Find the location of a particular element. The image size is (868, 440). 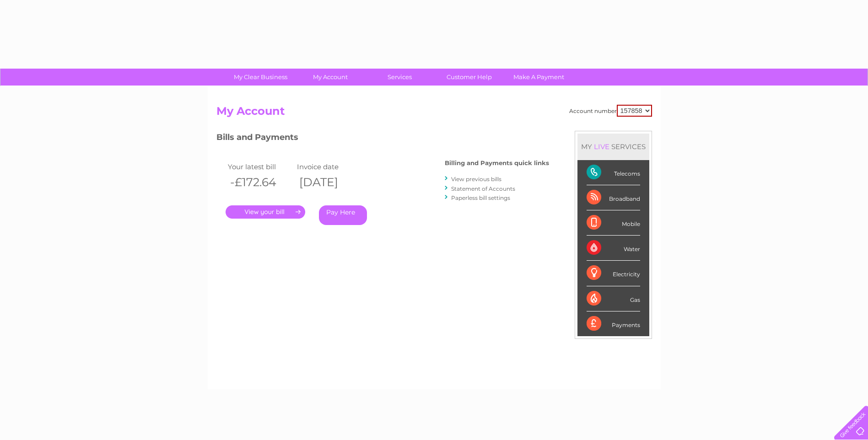

td: Invoice date is located at coordinates (329, 167).